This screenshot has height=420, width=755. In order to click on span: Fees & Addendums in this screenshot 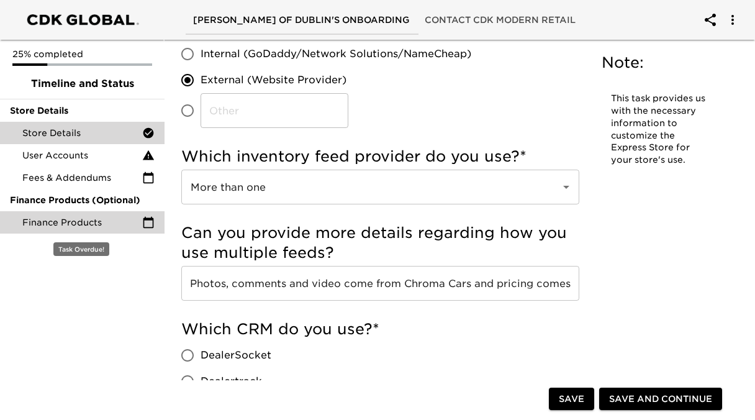, I will do `click(82, 177)`.